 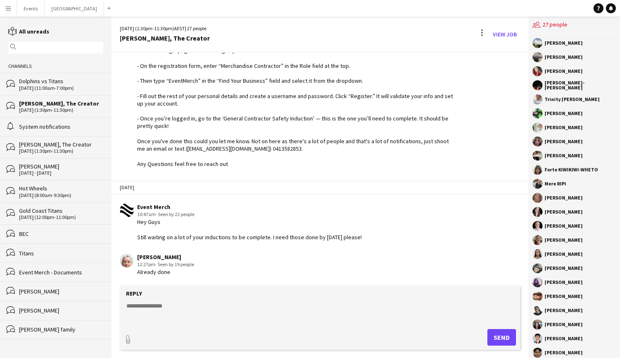 I want to click on div: System notifications, so click(x=61, y=127).